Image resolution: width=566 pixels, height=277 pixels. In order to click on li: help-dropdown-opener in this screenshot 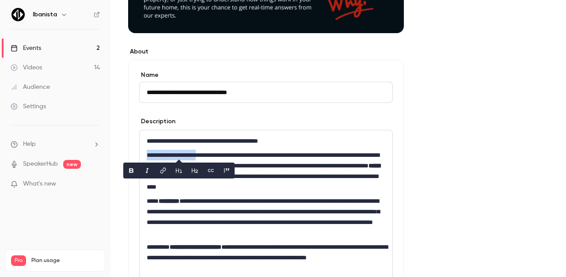, I will do `click(55, 144)`.